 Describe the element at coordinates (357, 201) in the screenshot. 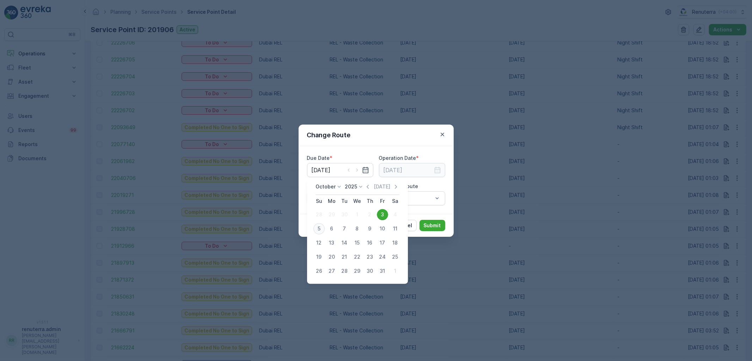

I see `th: Wednesday` at that location.